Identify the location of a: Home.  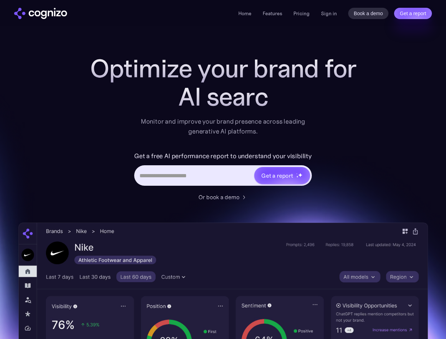
(245, 13).